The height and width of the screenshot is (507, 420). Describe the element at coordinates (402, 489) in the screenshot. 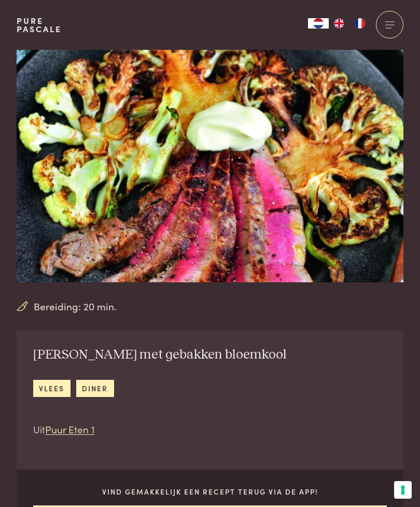

I see `button: Uw voorkeuren voor toestemming voor trackingtechnologieën` at that location.